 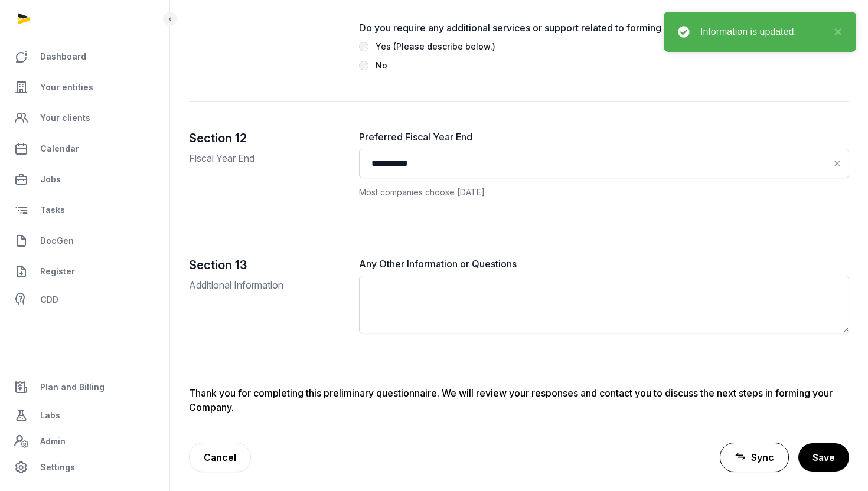 What do you see at coordinates (84, 118) in the screenshot?
I see `a: Your clients` at bounding box center [84, 118].